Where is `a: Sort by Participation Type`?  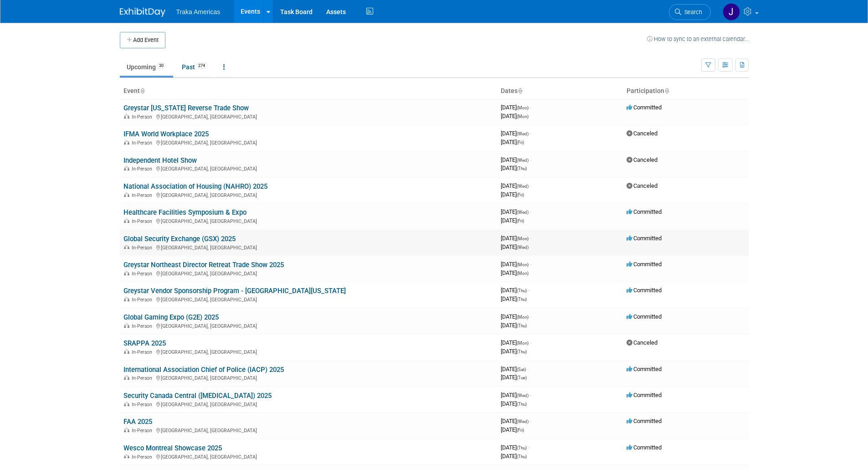
a: Sort by Participation Type is located at coordinates (667, 91).